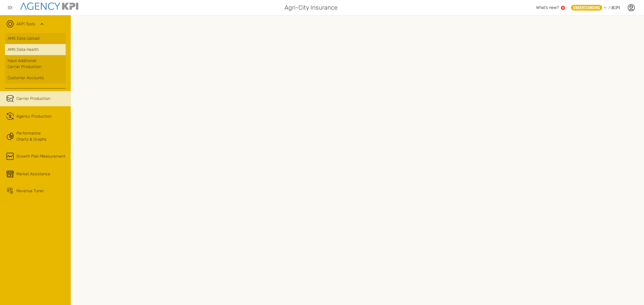 This screenshot has height=305, width=644. I want to click on a: 5, so click(563, 8).